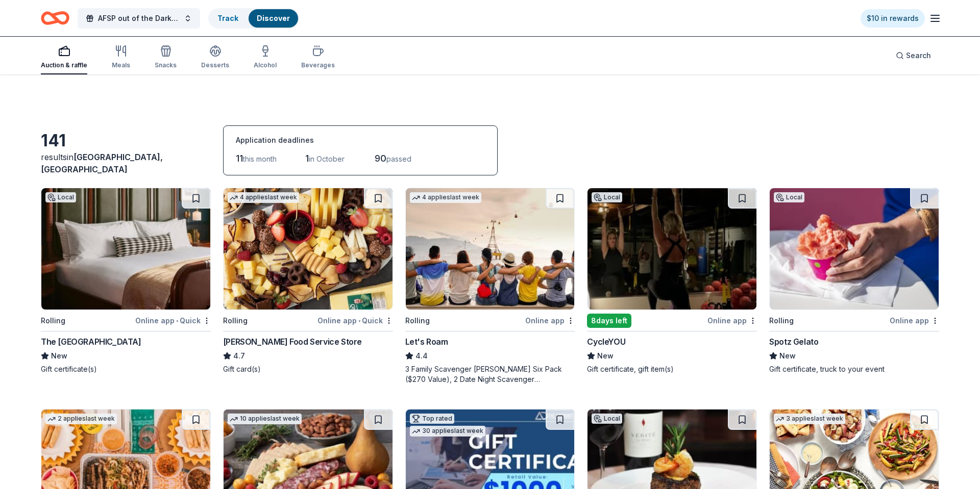 This screenshot has width=980, height=489. I want to click on div: Snacks, so click(165, 66).